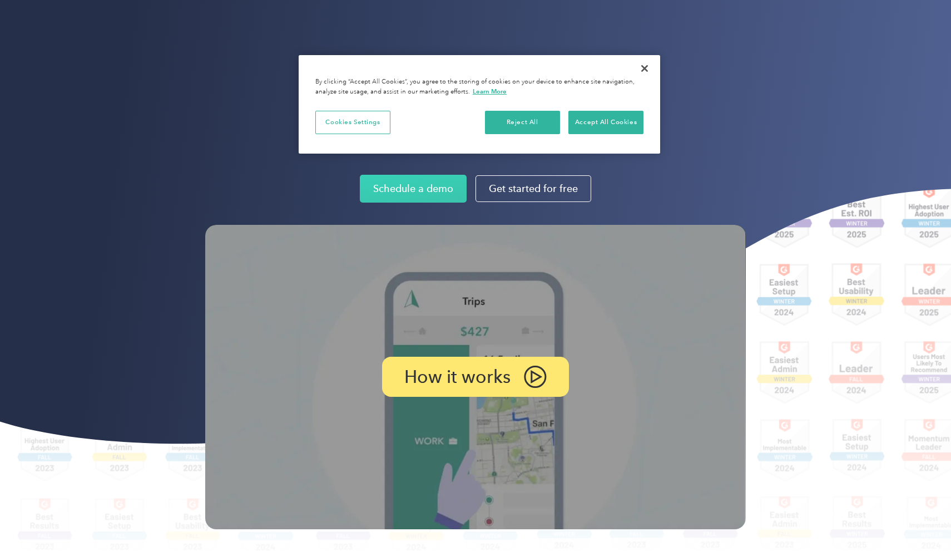 This screenshot has width=951, height=551. I want to click on a: More information about your privacy, opens in a new tab, so click(490, 91).